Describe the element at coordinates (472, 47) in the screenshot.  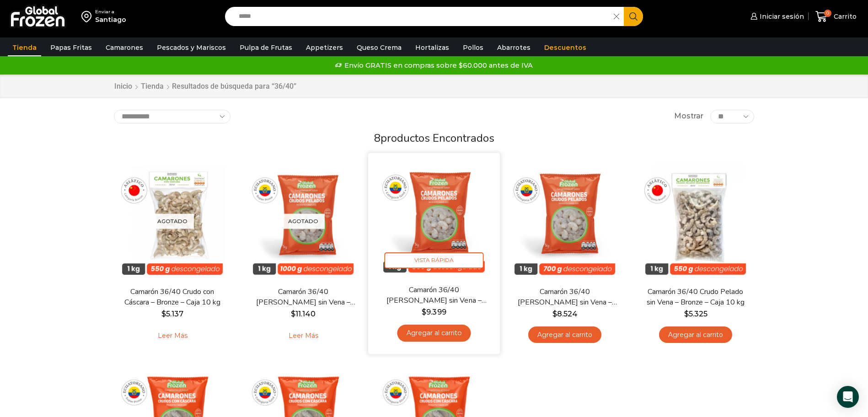
I see `a: Pollos` at that location.